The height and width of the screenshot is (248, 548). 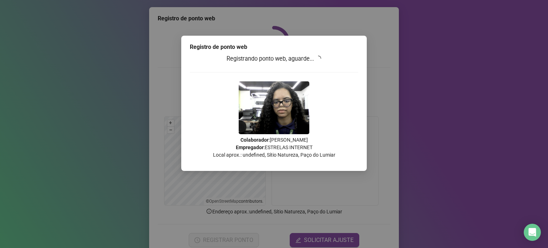 I want to click on div: Open Intercom Messenger, so click(x=532, y=232).